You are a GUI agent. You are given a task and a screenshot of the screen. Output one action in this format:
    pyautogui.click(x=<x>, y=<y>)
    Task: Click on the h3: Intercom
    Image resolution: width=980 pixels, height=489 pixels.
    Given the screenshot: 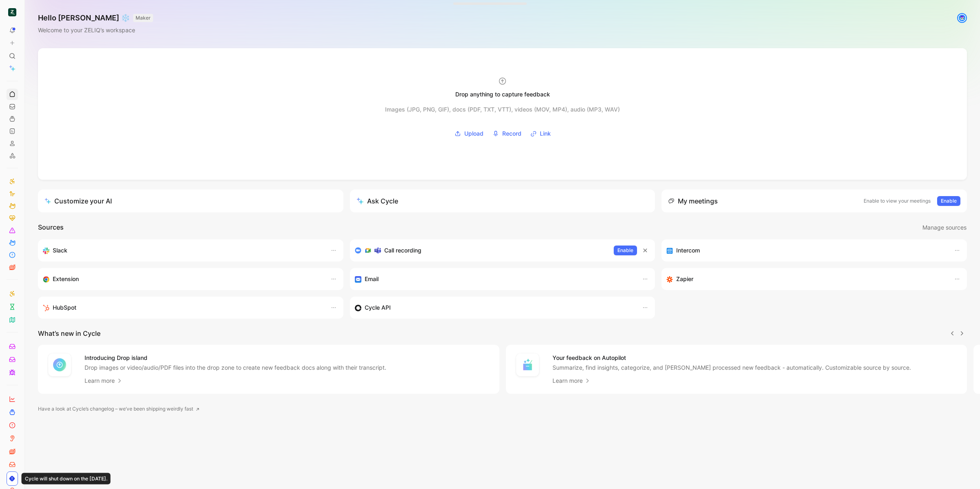 What is the action you would take?
    pyautogui.click(x=688, y=251)
    